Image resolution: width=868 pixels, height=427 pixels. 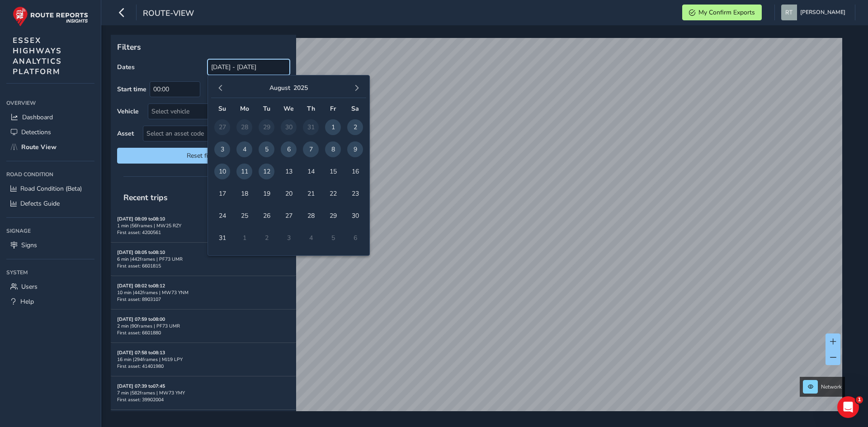 What do you see at coordinates (50, 273) in the screenshot?
I see `div: System` at bounding box center [50, 273].